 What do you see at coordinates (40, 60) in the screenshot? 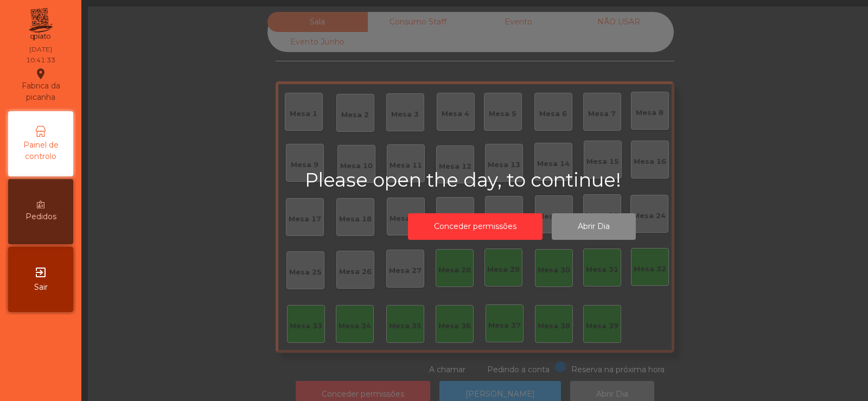
I see `div: 10:41:33` at bounding box center [40, 60].